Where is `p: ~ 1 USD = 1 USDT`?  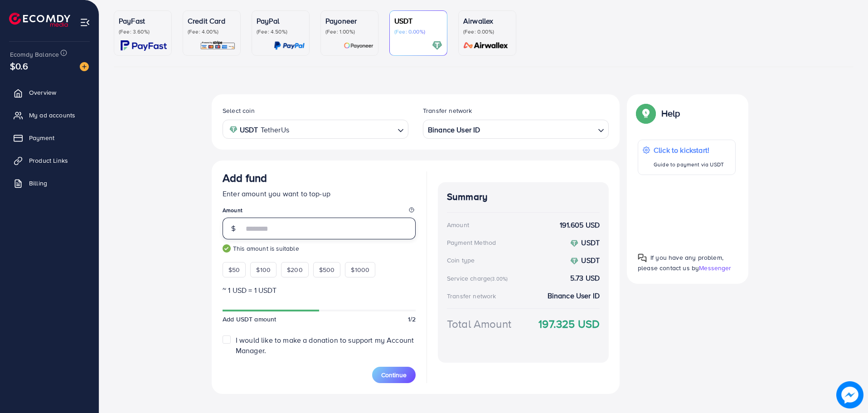
p: ~ 1 USD = 1 USDT is located at coordinates (319, 291).